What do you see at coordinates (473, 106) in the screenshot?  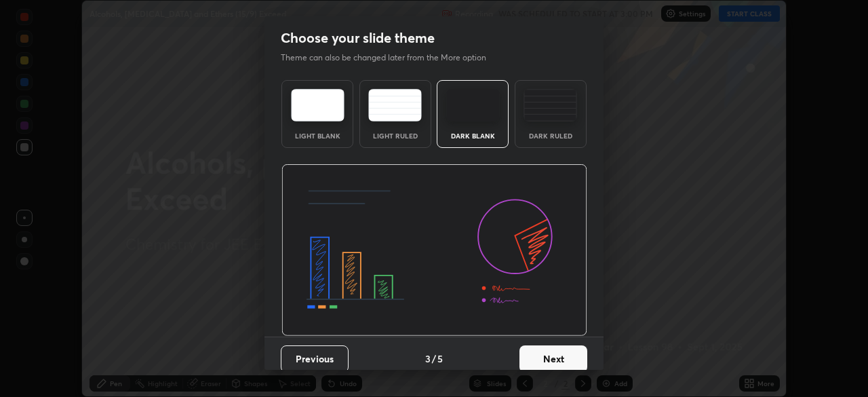 I see `img: darkTheme.f0cc69e5.svg` at bounding box center [473, 106].